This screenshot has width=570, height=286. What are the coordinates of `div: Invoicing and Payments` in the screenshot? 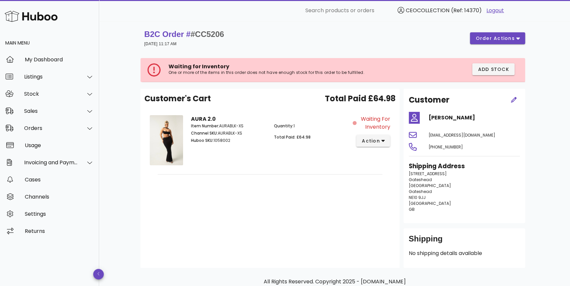 It's located at (51, 162).